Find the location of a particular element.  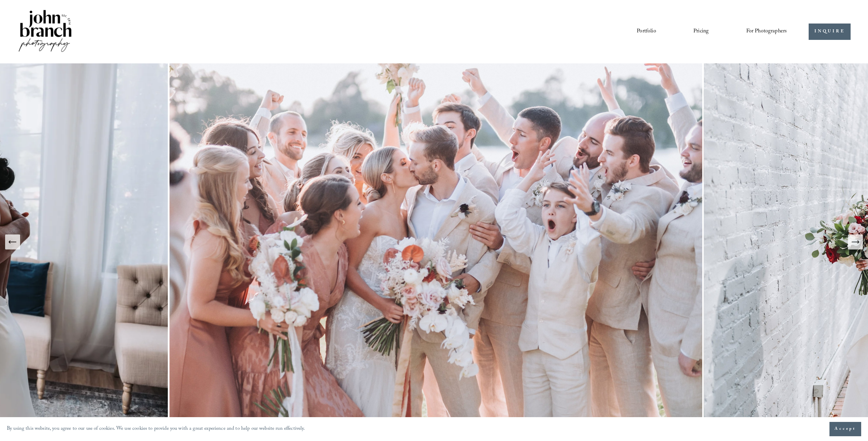

span: Accept is located at coordinates (845, 429).